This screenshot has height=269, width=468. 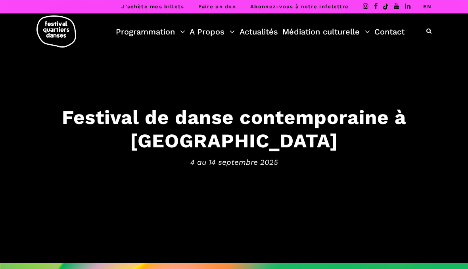 I want to click on a: J’achète mes billets, so click(x=153, y=6).